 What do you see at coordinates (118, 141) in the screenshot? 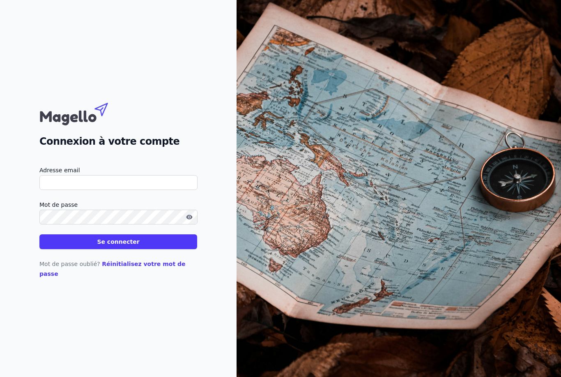
I see `h2: Connexion à votre compte` at bounding box center [118, 141].